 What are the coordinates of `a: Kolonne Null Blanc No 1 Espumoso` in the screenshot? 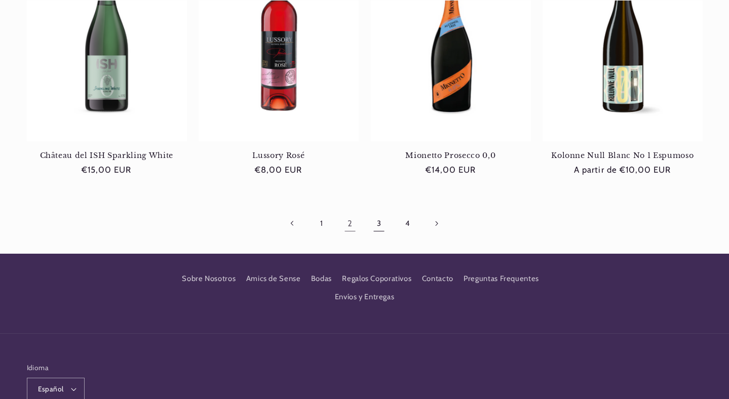 It's located at (623, 156).